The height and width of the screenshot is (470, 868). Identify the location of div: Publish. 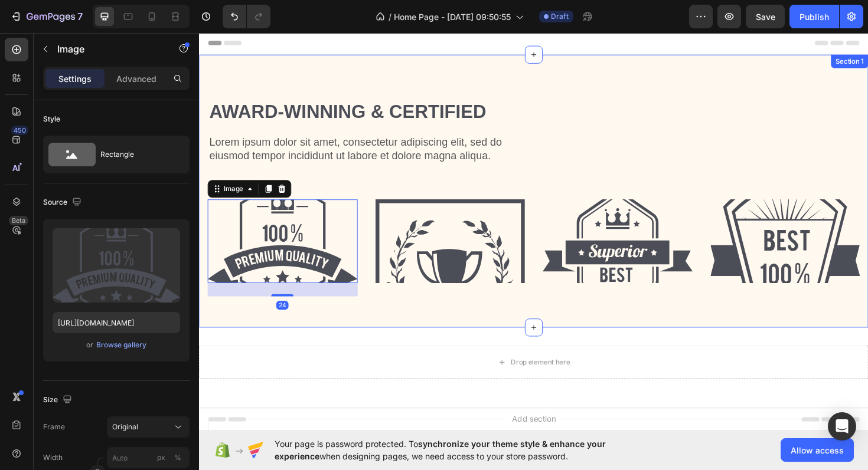
(815, 17).